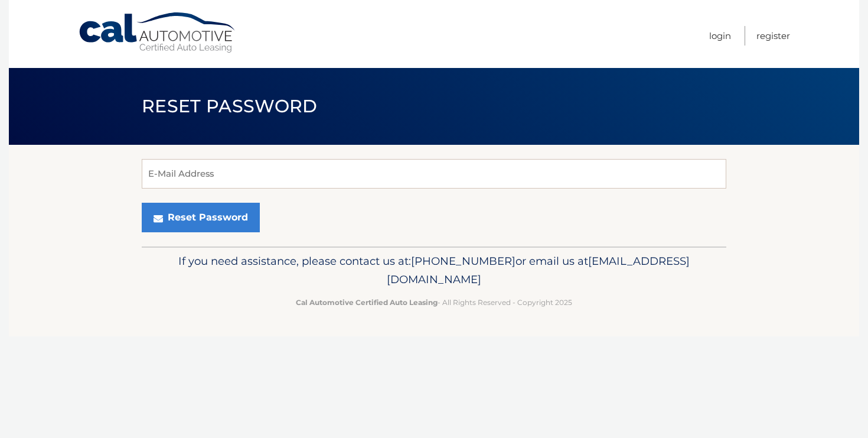 Image resolution: width=868 pixels, height=438 pixels. I want to click on a: Register, so click(773, 35).